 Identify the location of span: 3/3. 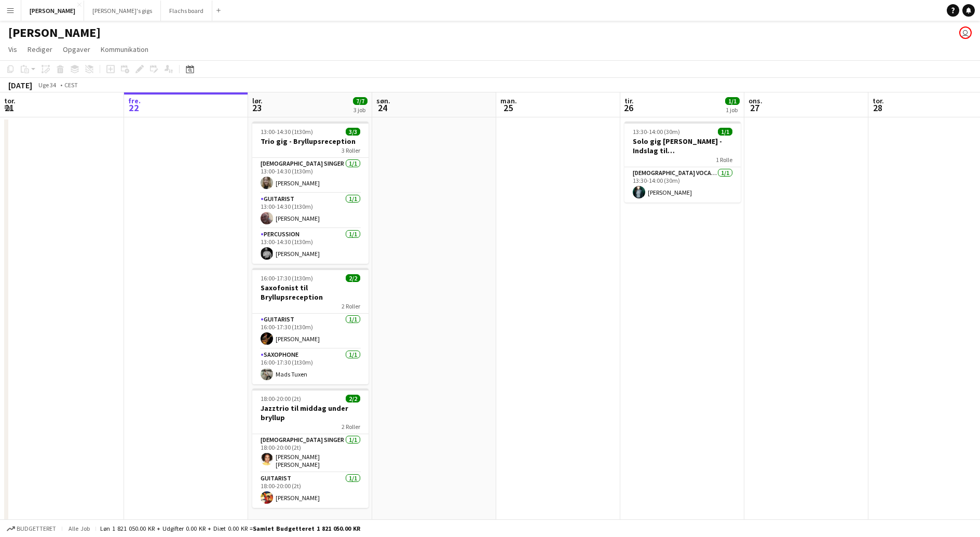
(353, 131).